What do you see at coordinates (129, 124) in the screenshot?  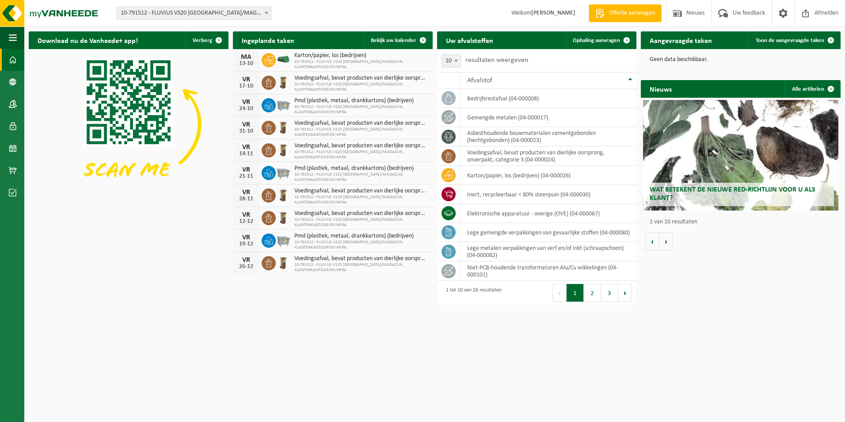 I see `img: Download de VHEPlus App` at bounding box center [129, 124].